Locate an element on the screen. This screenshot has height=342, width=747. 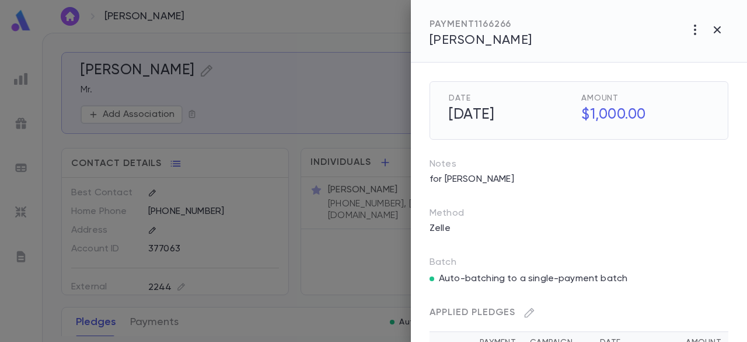
span: Date is located at coordinates (513, 98).